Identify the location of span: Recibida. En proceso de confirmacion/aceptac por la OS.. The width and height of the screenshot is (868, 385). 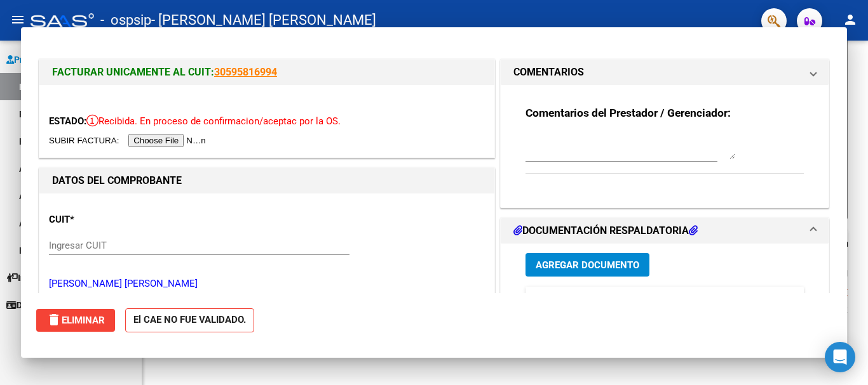
(214, 121).